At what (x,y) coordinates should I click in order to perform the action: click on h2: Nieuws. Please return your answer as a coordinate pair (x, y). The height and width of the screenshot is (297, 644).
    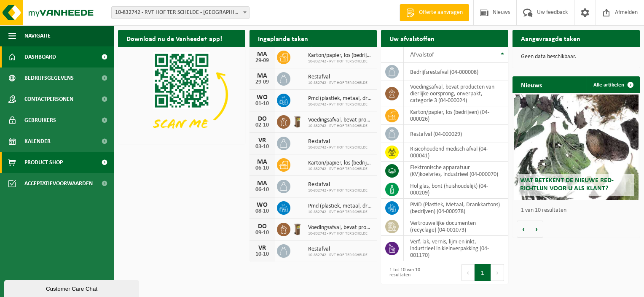
    Looking at the image, I should click on (531, 84).